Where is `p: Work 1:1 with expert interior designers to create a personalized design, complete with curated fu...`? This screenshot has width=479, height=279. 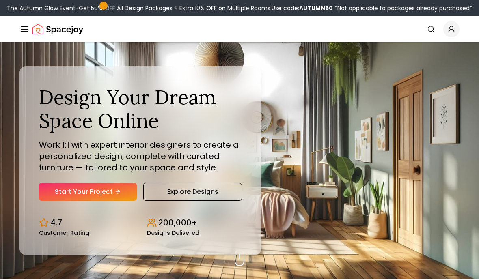
p: Work 1:1 with expert interior designers to create a personalized design, complete with curated fu... is located at coordinates (140, 156).